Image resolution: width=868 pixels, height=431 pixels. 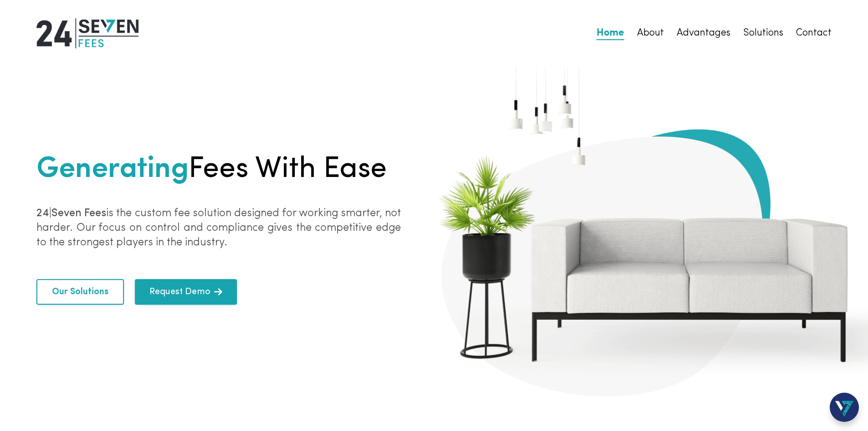 What do you see at coordinates (219, 169) in the screenshot?
I see `h1: Fees with ease` at bounding box center [219, 169].